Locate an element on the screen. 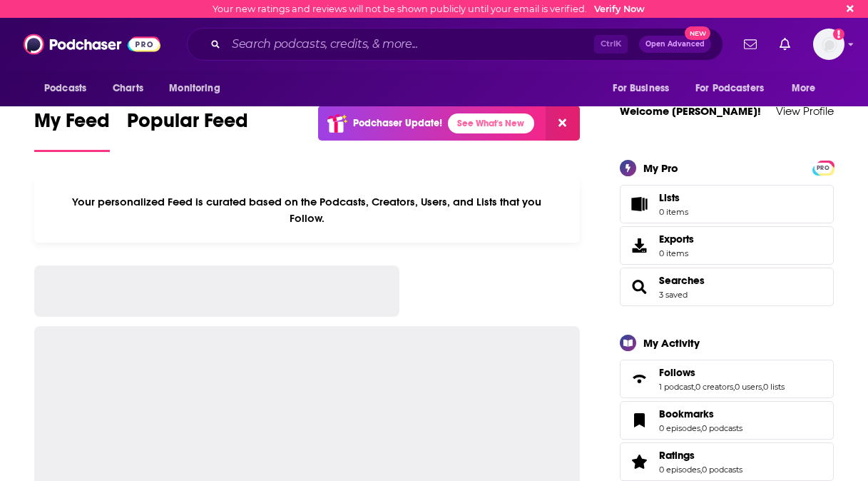 The width and height of the screenshot is (868, 481). span: Ctrl K is located at coordinates (611, 44).